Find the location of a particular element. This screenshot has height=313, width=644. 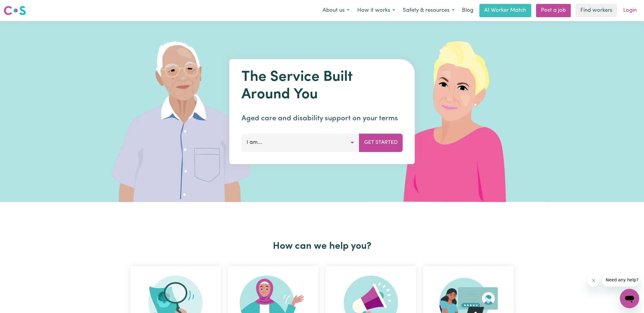

button: Safety & resources is located at coordinates (428, 11).